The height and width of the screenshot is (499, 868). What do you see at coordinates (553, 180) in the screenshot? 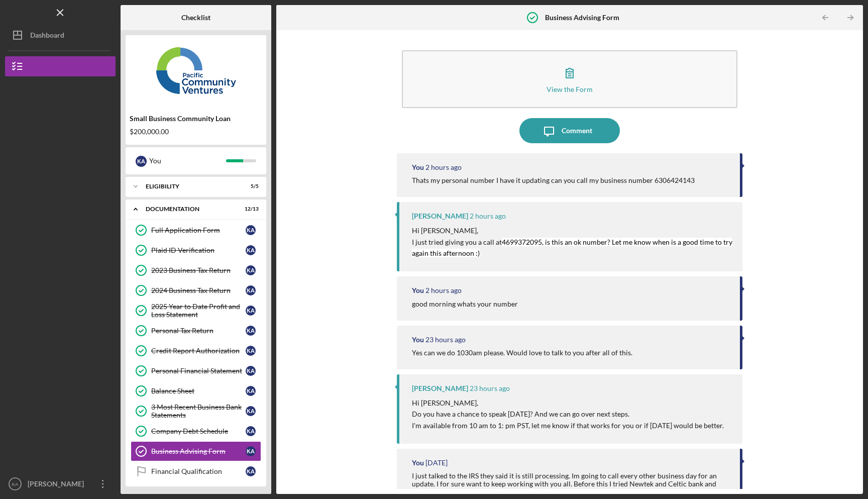
I see `div: Thats my personal number I have it updating can you call my business number 6306424143` at bounding box center [553, 180].